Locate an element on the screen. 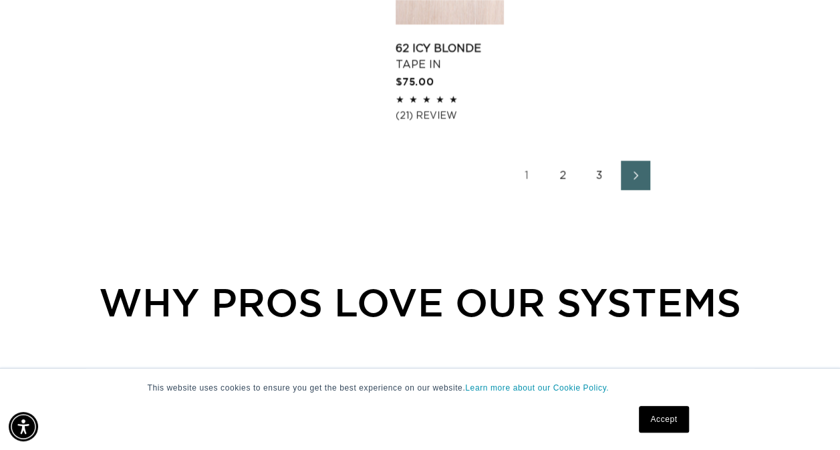  div: Accessibility Menu is located at coordinates (23, 427).